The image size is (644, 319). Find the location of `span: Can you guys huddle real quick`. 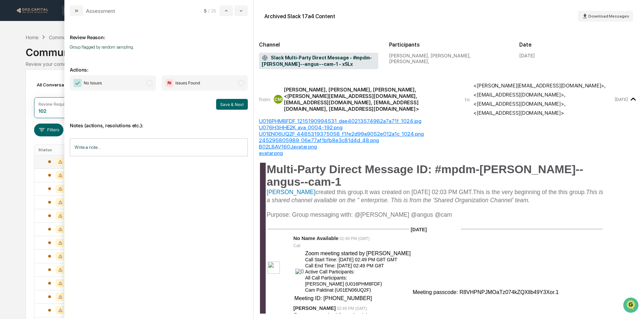

span: Can you guys huddle real quick is located at coordinates (331, 315).